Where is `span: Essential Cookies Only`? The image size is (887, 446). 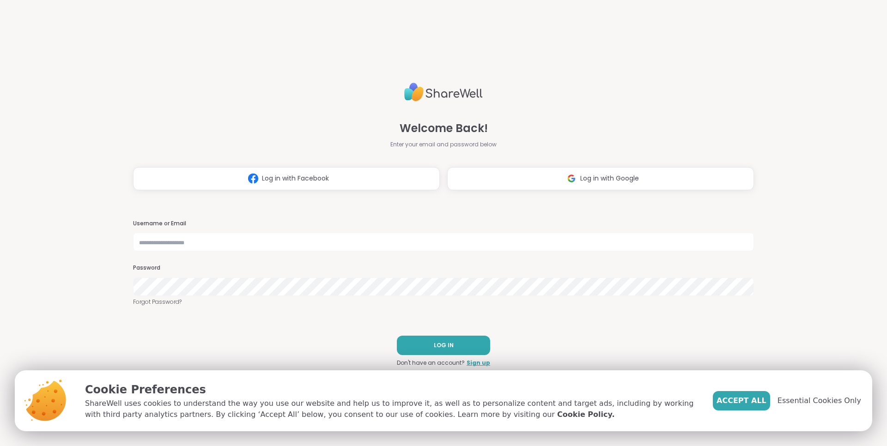 span: Essential Cookies Only is located at coordinates (819, 401).